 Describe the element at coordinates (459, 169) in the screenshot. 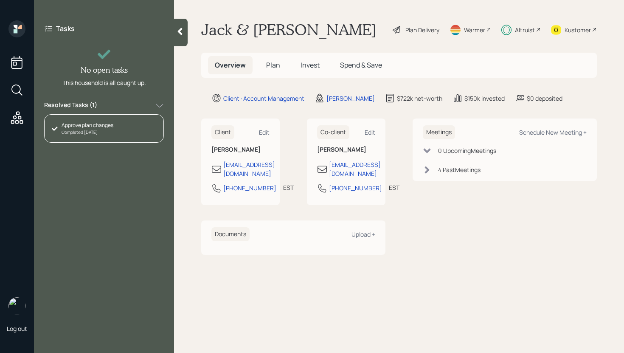

I see `div: 4 Past Meeting s` at that location.